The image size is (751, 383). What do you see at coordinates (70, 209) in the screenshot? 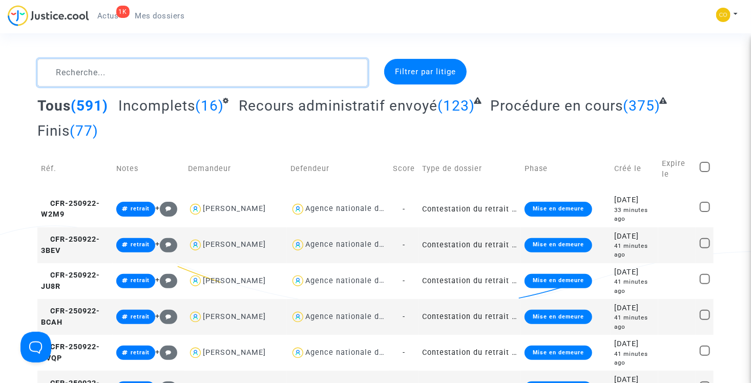
I see `span: CFR-250922-W2M9` at bounding box center [70, 209].